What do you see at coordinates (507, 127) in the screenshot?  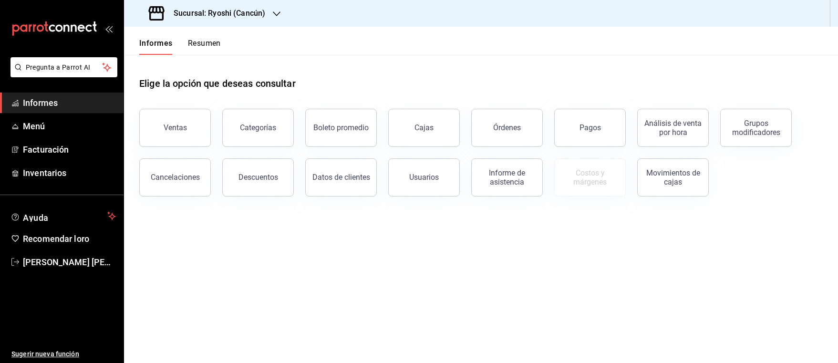 I see `font: Órdenes` at bounding box center [507, 127].